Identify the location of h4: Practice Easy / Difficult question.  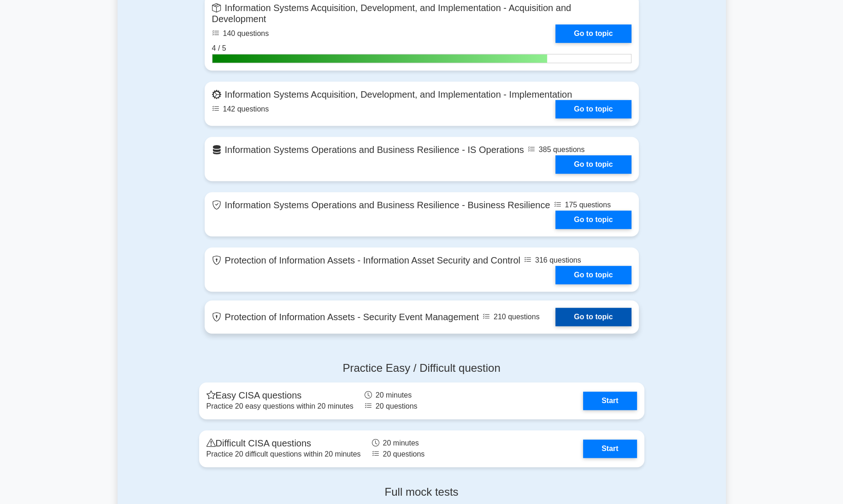
(422, 368).